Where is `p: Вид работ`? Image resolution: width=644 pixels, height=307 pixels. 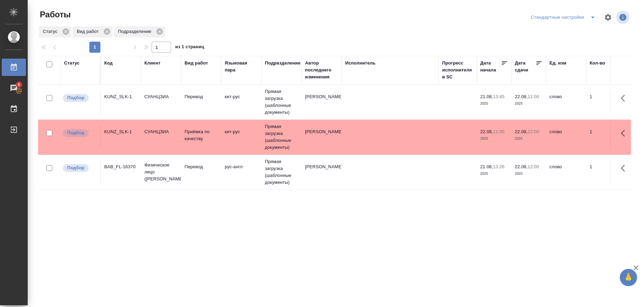
p: Вид работ is located at coordinates (89, 31).